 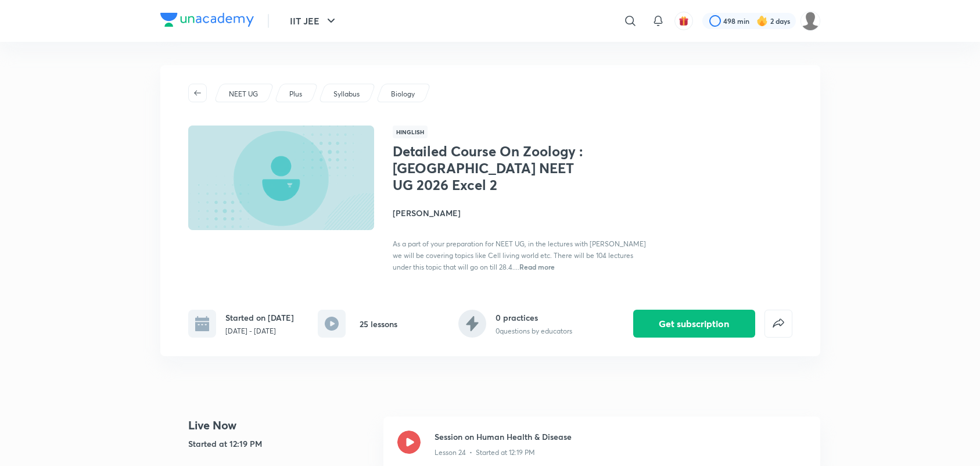 What do you see at coordinates (410, 132) in the screenshot?
I see `span: Hinglish` at bounding box center [410, 132].